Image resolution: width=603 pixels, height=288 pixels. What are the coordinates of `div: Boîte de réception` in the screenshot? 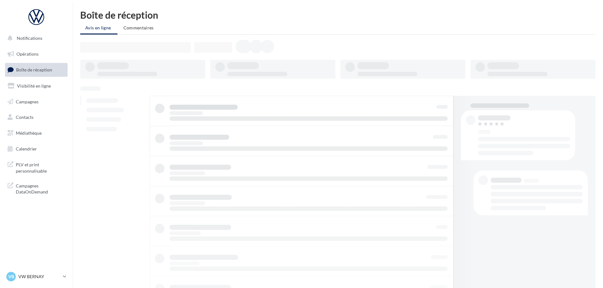 It's located at (338, 15).